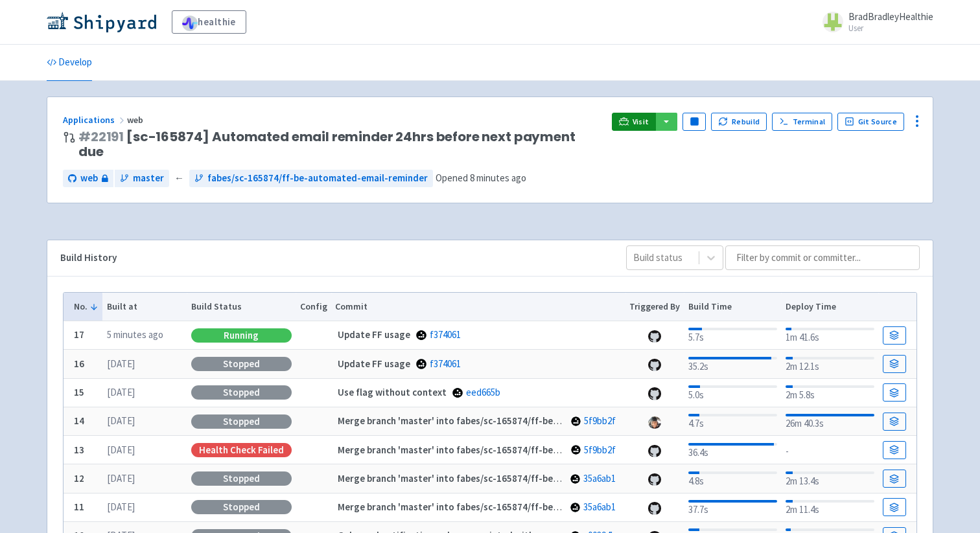 This screenshot has height=533, width=980. What do you see at coordinates (392, 392) in the screenshot?
I see `strong: Use flag without context` at bounding box center [392, 392].